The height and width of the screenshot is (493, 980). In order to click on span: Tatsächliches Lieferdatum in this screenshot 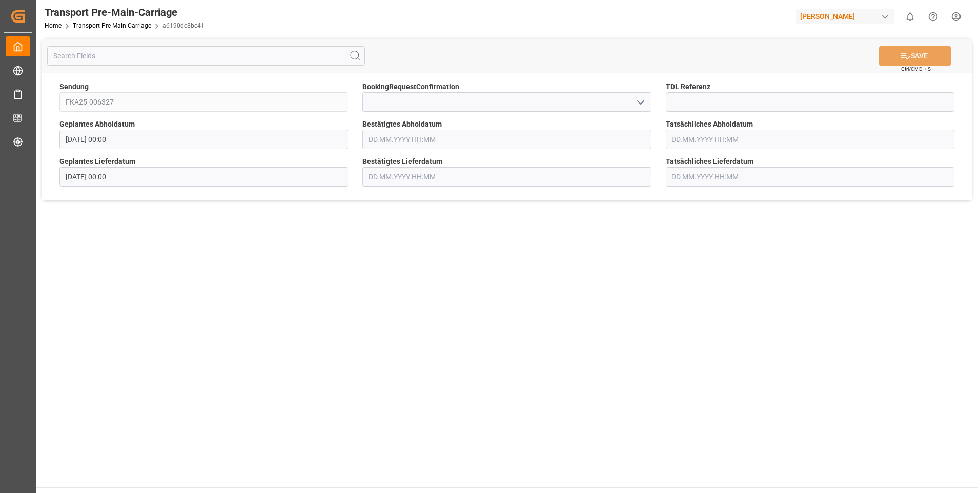, I will do `click(709, 161)`.